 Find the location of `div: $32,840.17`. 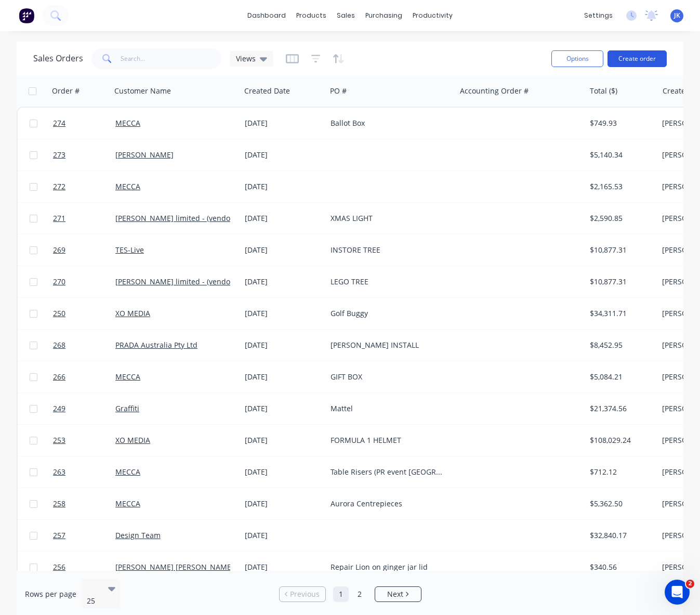

div: $32,840.17 is located at coordinates (620, 535).